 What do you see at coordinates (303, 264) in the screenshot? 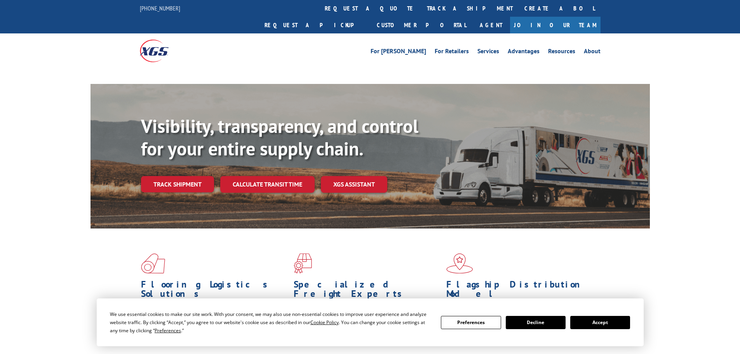
I see `img: xgs-icon-focused-on-flooring-red` at bounding box center [303, 264].